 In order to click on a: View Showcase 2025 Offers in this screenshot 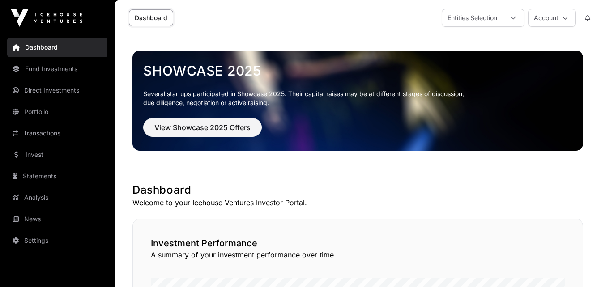, I will do `click(202, 131)`.